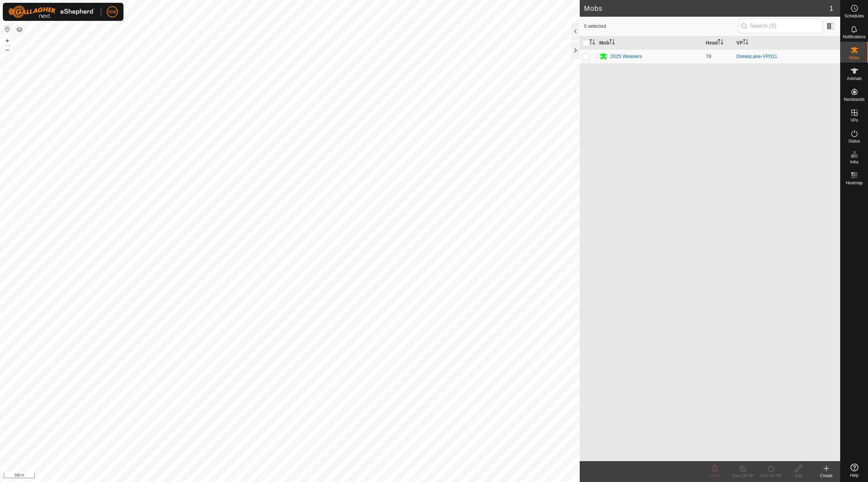  I want to click on span: Delete, so click(715, 476).